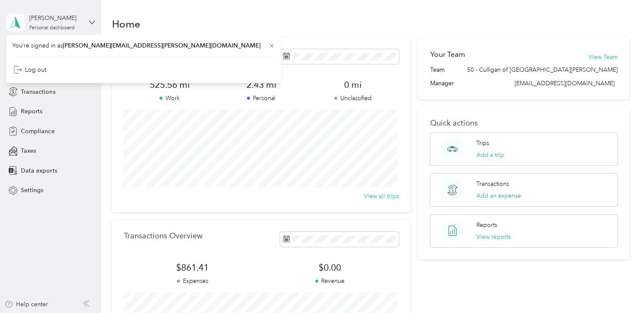 The width and height of the screenshot is (644, 313). Describe the element at coordinates (26, 304) in the screenshot. I see `div: Help center` at that location.